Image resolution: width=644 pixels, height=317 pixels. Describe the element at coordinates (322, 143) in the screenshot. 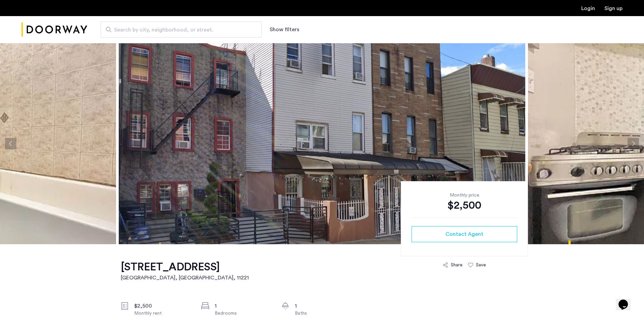

I see `img: apartment` at that location.